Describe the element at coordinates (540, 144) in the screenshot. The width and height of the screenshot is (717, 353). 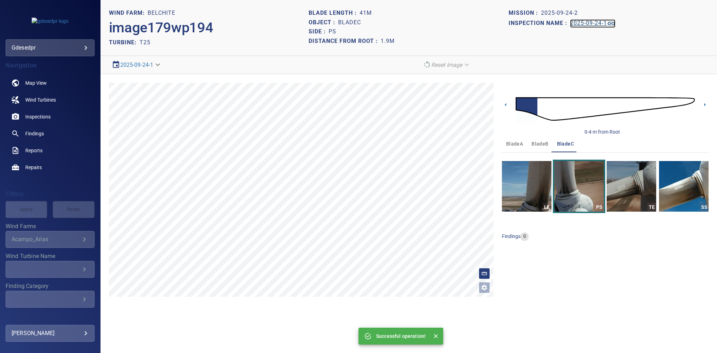
I see `span: bladeB` at that location.